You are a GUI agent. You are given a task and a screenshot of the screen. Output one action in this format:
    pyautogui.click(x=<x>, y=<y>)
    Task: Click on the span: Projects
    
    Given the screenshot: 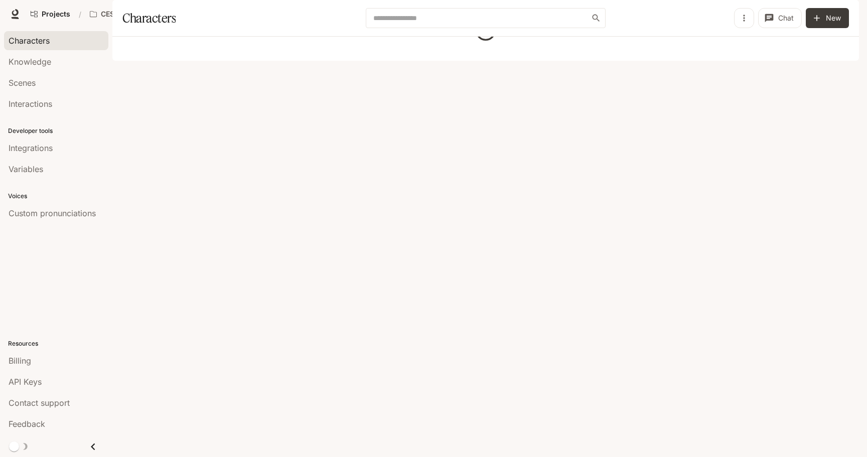 What is the action you would take?
    pyautogui.click(x=56, y=14)
    